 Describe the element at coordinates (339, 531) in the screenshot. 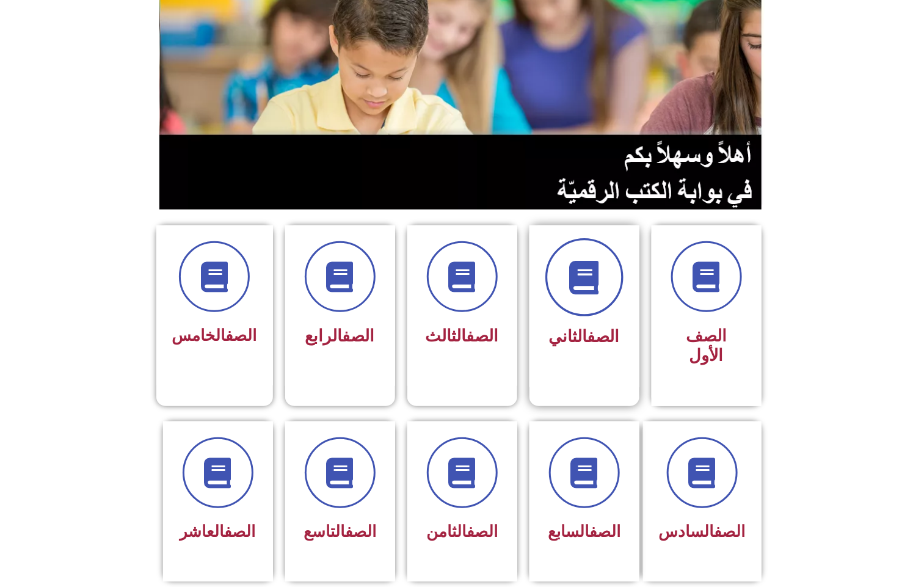

I see `span: التاسع` at that location.